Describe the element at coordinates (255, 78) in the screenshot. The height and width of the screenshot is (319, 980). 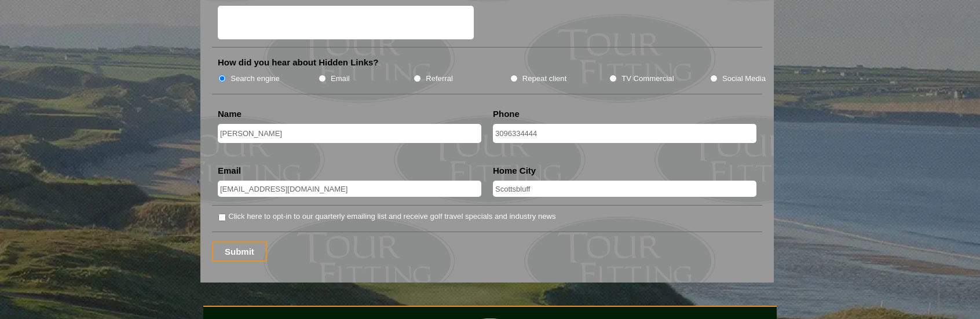
I see `label: Search engine` at that location.